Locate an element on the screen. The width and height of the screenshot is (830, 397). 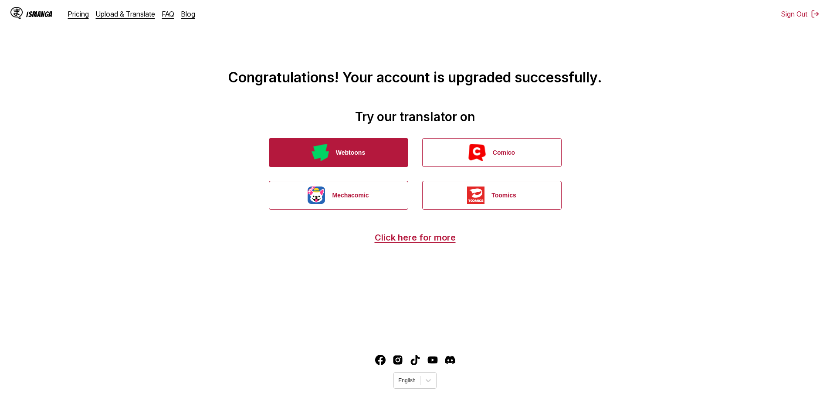
img: IsManga Discord is located at coordinates (450, 360).